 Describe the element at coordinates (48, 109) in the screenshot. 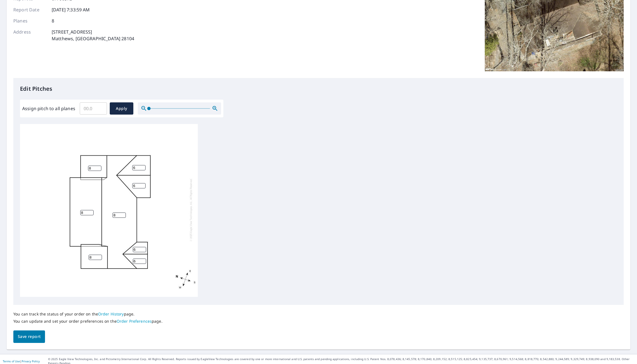

I see `label: Assign pitch to all planes` at that location.